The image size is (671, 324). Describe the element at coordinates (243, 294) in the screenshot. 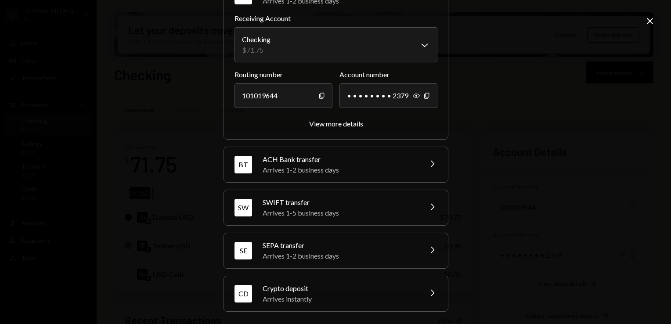

I see `div: CD` at that location.